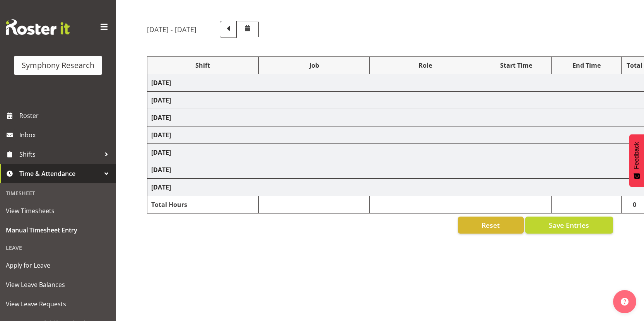 This screenshot has width=644, height=321. Describe the element at coordinates (38, 27) in the screenshot. I see `img: Rosterit website logo` at that location.